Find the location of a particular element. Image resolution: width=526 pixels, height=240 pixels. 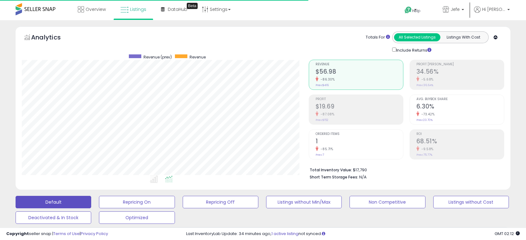

span: Overview is located at coordinates (96, 9).